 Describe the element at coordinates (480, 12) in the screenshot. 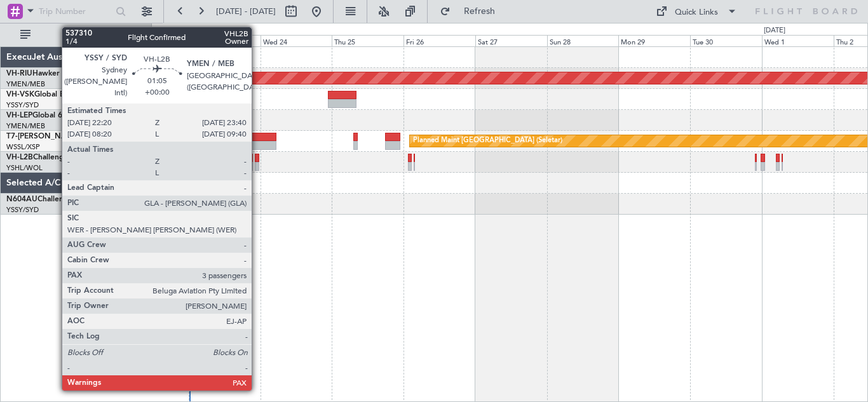

I see `span: Refresh` at that location.